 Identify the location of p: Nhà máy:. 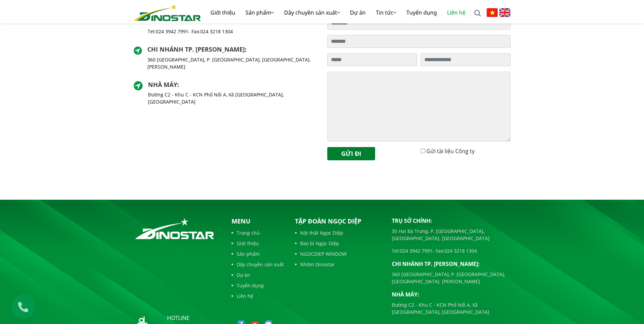
(451, 295).